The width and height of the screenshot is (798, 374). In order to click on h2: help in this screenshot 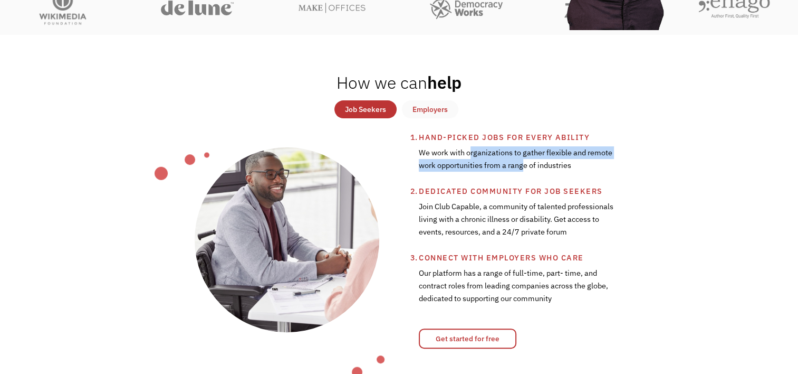, I will do `click(399, 82)`.